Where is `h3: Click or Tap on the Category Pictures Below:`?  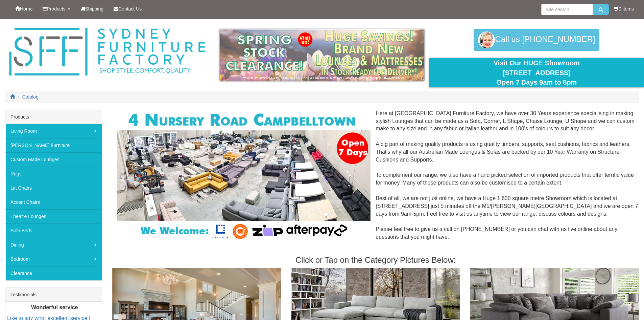
h3: Click or Tap on the Category Pictures Below: is located at coordinates (376, 260).